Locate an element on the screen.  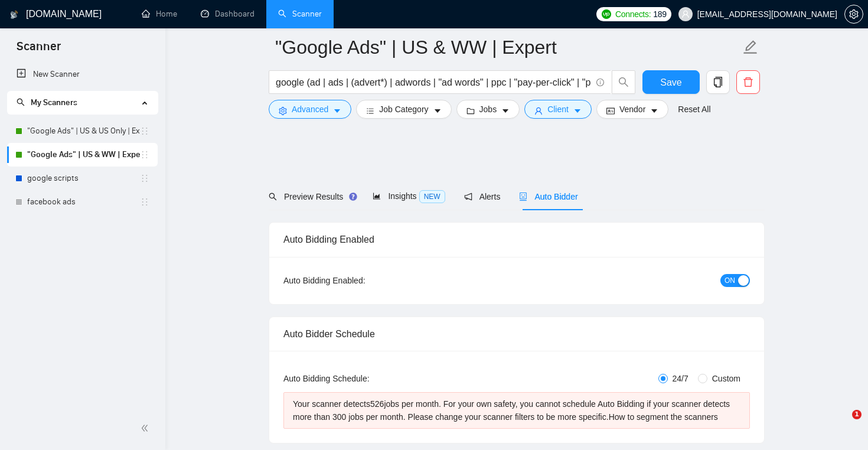
span: notification is located at coordinates (468, 197).